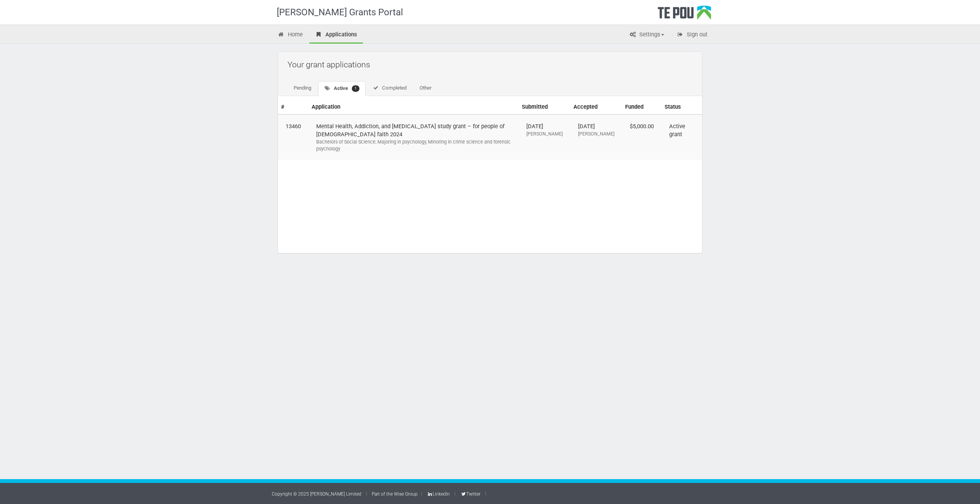 Image resolution: width=980 pixels, height=504 pixels. I want to click on a: Other, so click(425, 88).